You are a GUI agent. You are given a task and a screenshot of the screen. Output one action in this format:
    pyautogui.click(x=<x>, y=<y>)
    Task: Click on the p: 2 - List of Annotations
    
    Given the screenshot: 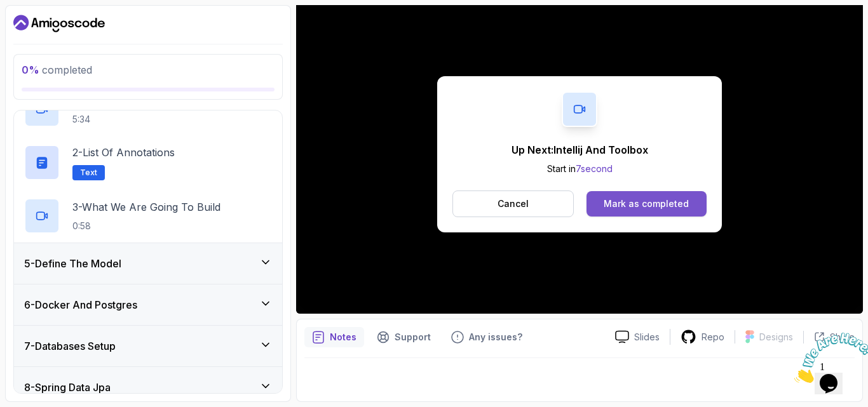 What is the action you would take?
    pyautogui.click(x=123, y=152)
    